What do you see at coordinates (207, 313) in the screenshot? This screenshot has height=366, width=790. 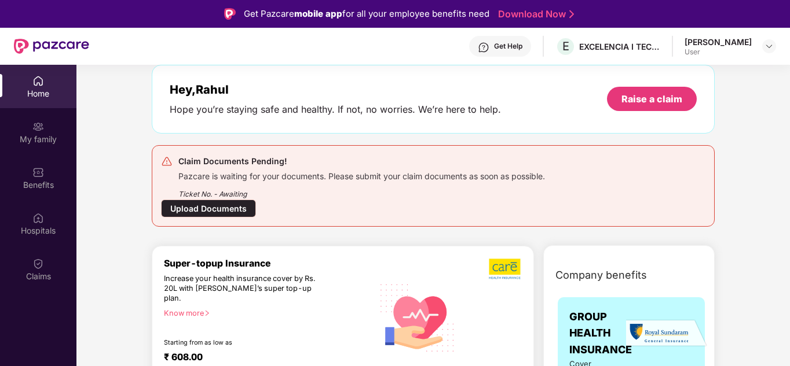 I see `span: right` at bounding box center [207, 313].